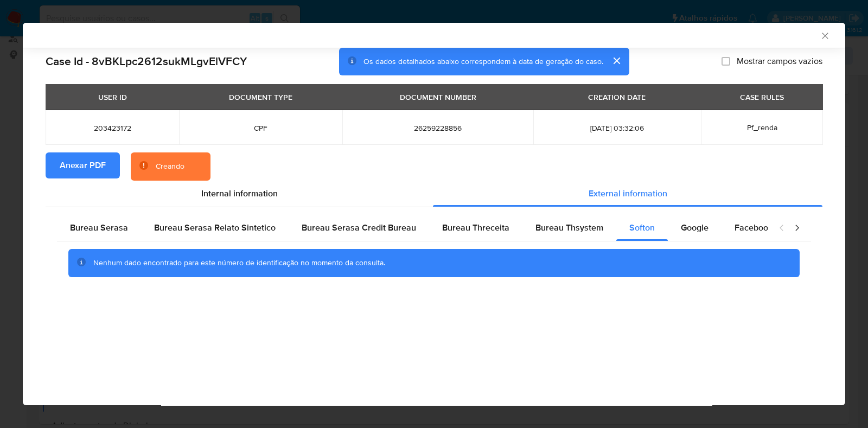 Image resolution: width=868 pixels, height=428 pixels. I want to click on span: Bureau Thsystem, so click(569, 227).